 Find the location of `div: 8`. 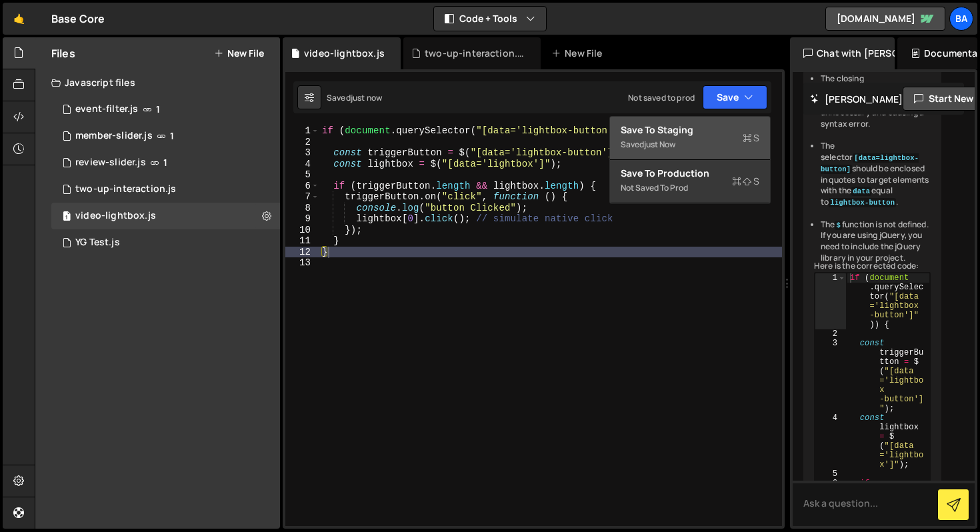

div: 8 is located at coordinates (302, 208).